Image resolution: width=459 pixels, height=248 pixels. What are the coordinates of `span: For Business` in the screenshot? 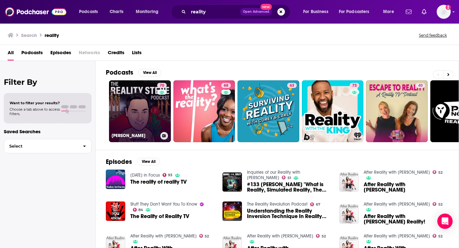 It's located at (315, 12).